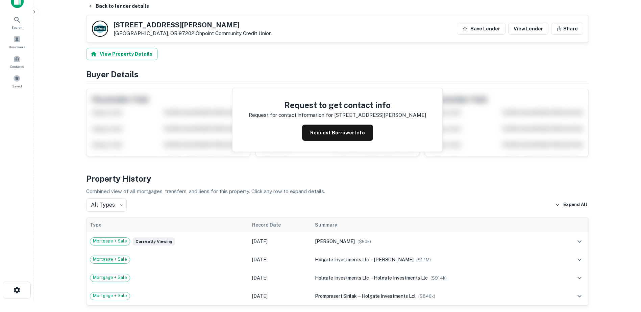 This screenshot has height=312, width=641. Describe the element at coordinates (388, 296) in the screenshot. I see `span: holgate investments lcl` at that location.